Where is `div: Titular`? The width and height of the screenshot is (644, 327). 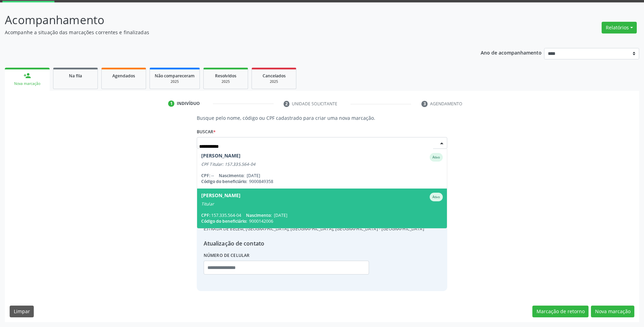
div: Titular is located at coordinates (322, 204).